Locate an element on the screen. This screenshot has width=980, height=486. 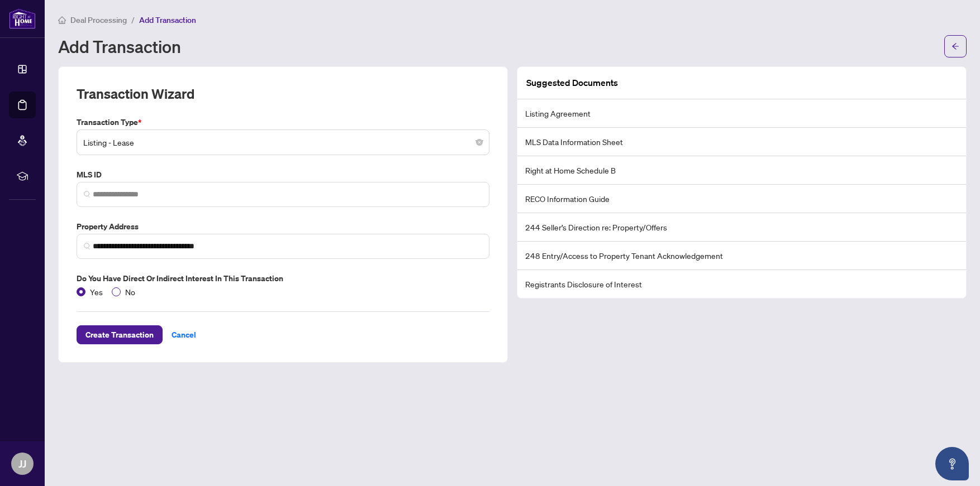
span: home is located at coordinates (62, 20).